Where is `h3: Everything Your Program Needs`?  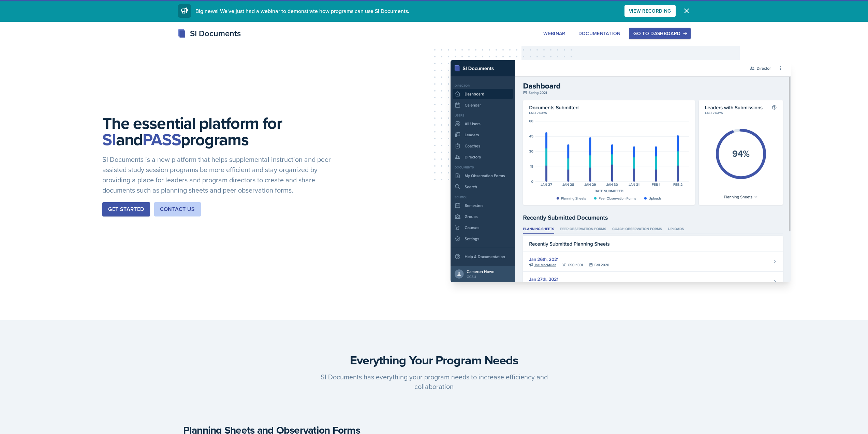 h3: Everything Your Program Needs is located at coordinates (434, 360).